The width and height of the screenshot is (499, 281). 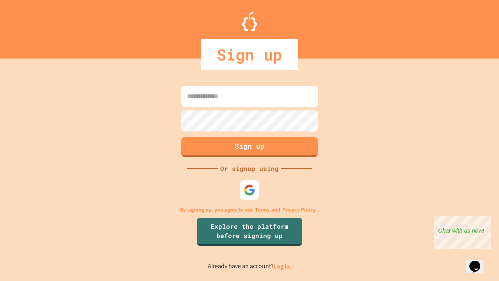 What do you see at coordinates (250, 209) in the screenshot?
I see `p: By signing up, you agree to our and .` at bounding box center [250, 209].